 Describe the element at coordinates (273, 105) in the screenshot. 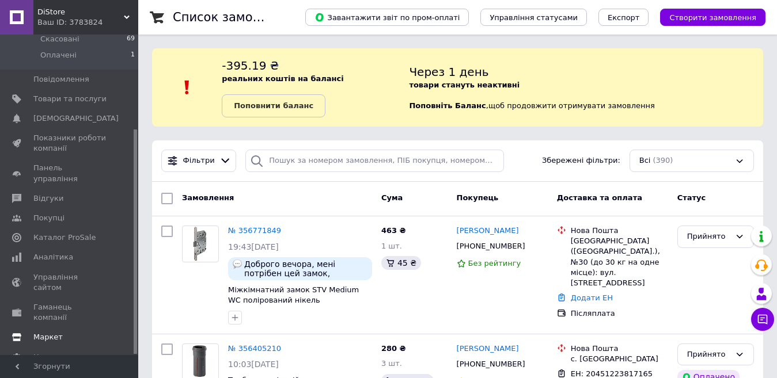

I see `b: Поповнити баланс` at that location.